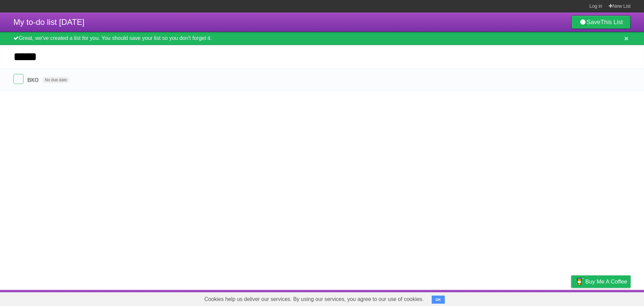 The width and height of the screenshot is (644, 306). I want to click on span: Buy me a coffee, so click(606, 281).